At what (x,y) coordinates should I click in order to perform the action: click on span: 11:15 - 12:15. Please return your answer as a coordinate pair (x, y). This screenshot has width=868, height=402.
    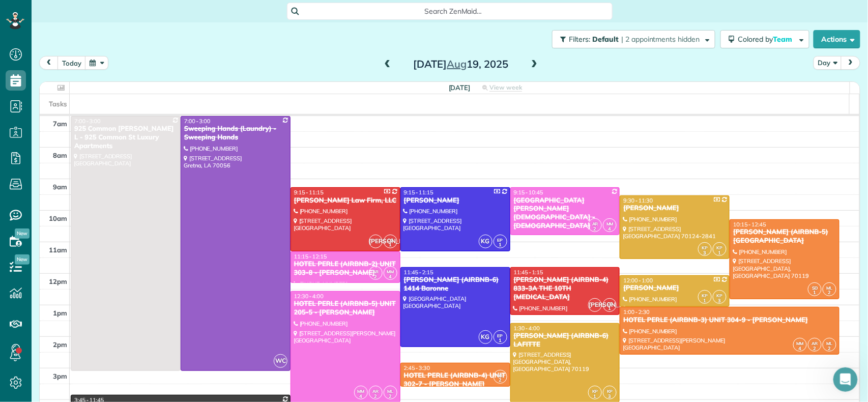
    Looking at the image, I should click on (310, 257).